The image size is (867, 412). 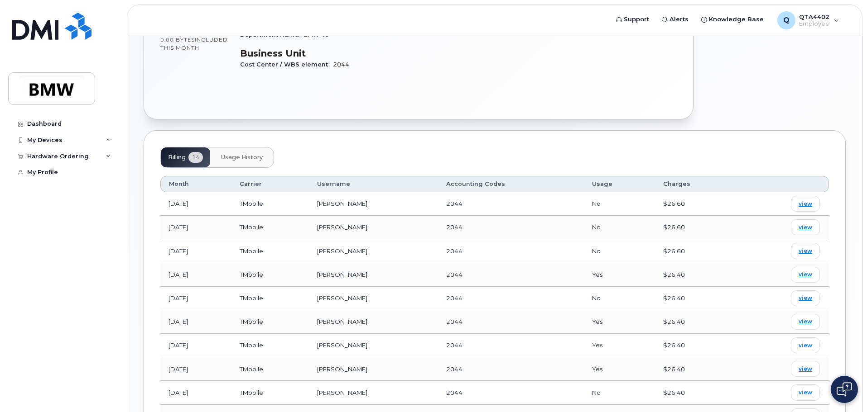 I want to click on span: Usage History, so click(x=242, y=158).